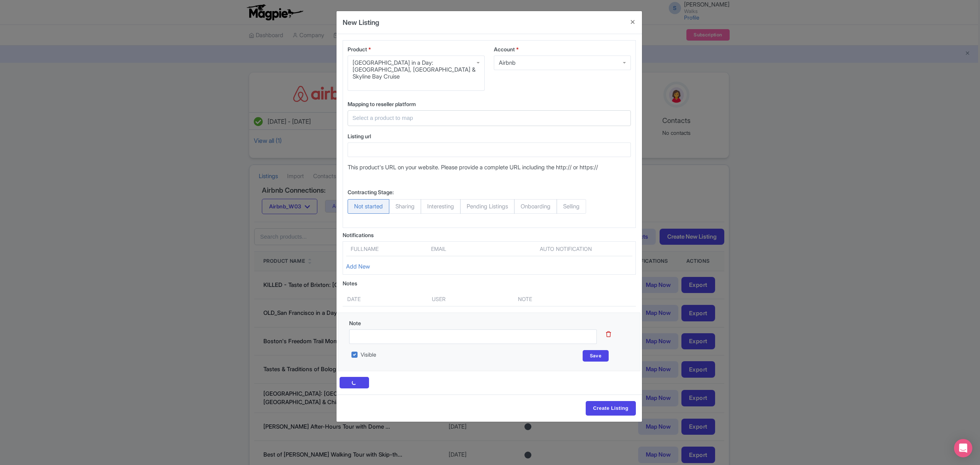 The width and height of the screenshot is (980, 465). Describe the element at coordinates (571, 207) in the screenshot. I see `span: Selling` at that location.